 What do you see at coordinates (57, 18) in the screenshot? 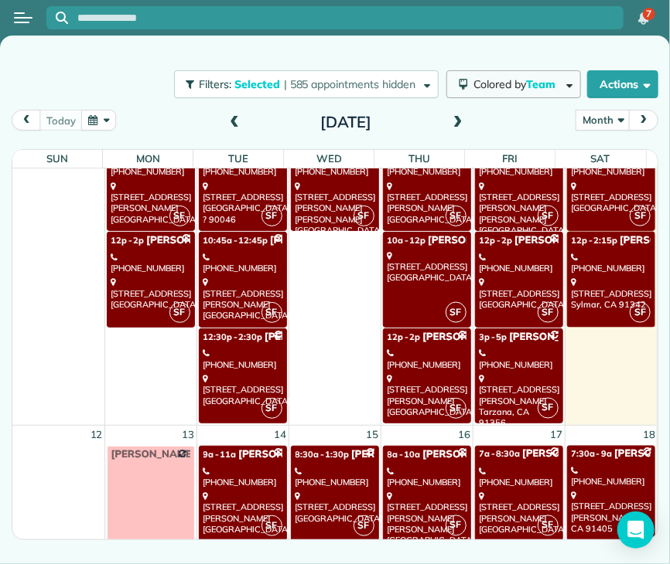
I see `button: Focus search` at bounding box center [57, 18].